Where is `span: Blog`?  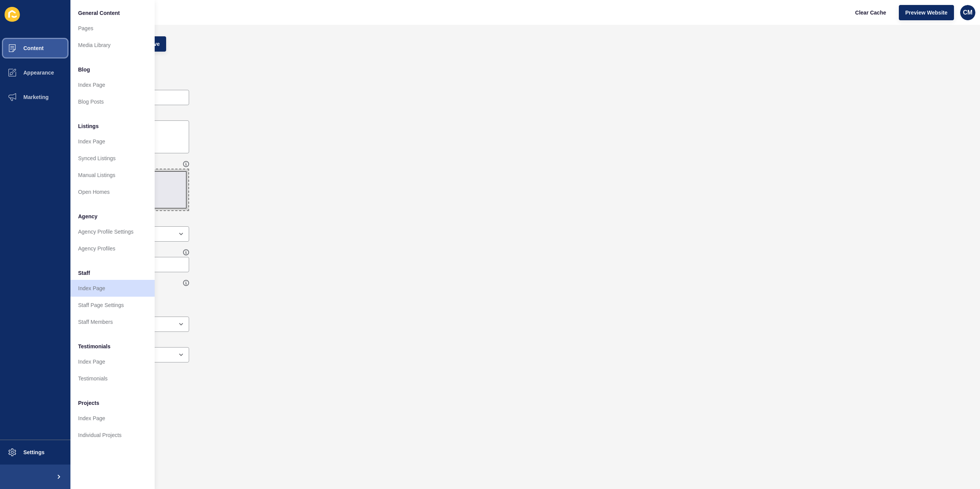
span: Blog is located at coordinates (84, 69).